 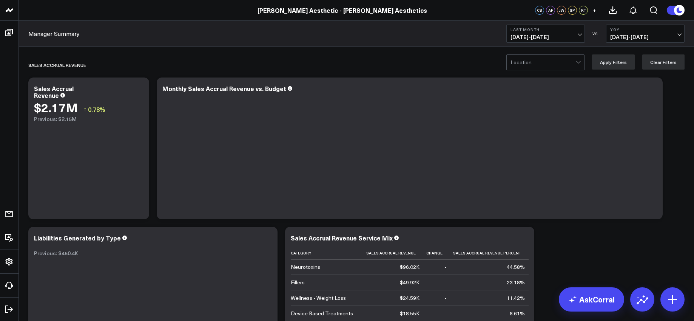 What do you see at coordinates (396, 253) in the screenshot?
I see `th: Sales Accrual Revenue` at bounding box center [396, 253].